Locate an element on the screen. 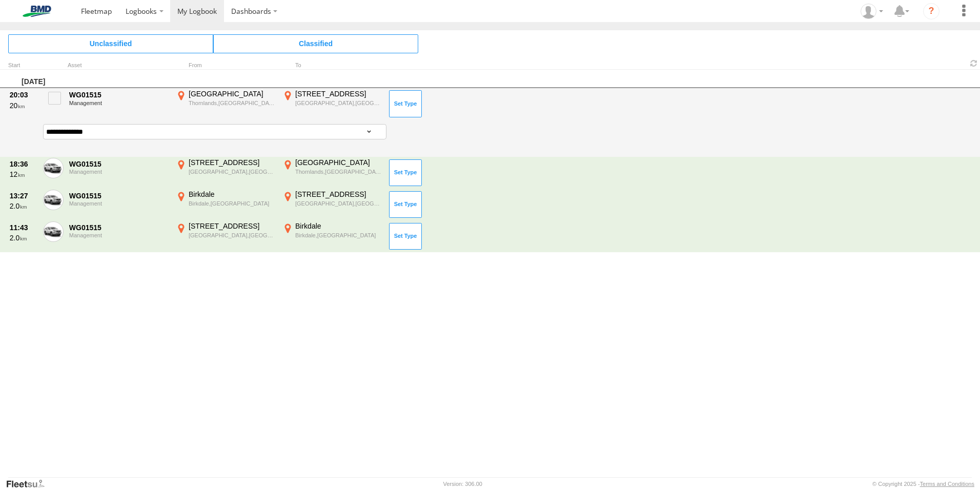 The image size is (980, 489). div: Version: 306.00 is located at coordinates (463, 484).